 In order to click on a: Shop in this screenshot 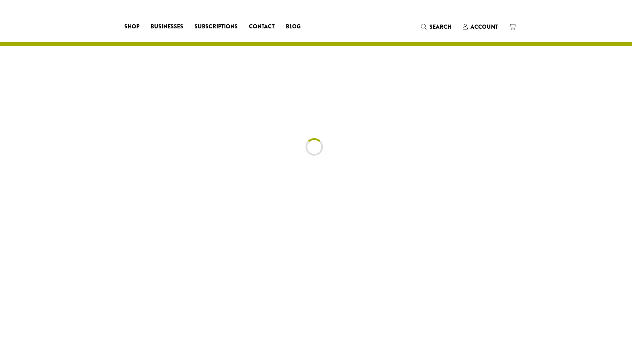, I will do `click(132, 26)`.